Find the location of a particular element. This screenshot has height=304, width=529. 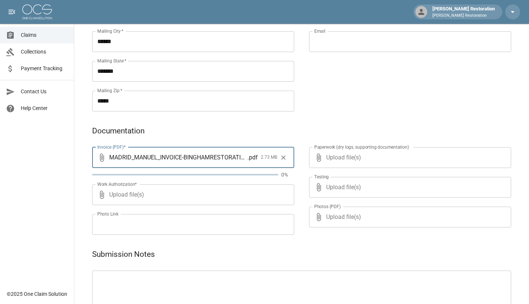

span: Contact Us is located at coordinates (44, 91).